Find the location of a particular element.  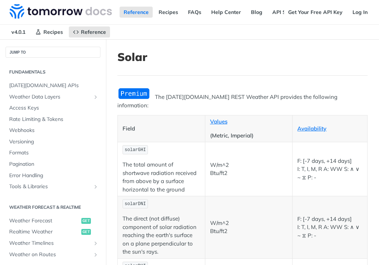

a: Weather on RoutesShow subpages for Weather on Routes is located at coordinates (53, 255).